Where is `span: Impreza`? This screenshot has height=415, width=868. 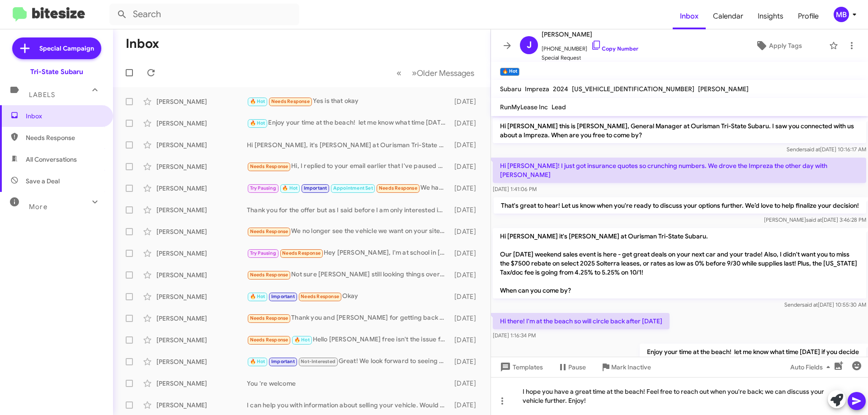 span: Impreza is located at coordinates (537, 89).